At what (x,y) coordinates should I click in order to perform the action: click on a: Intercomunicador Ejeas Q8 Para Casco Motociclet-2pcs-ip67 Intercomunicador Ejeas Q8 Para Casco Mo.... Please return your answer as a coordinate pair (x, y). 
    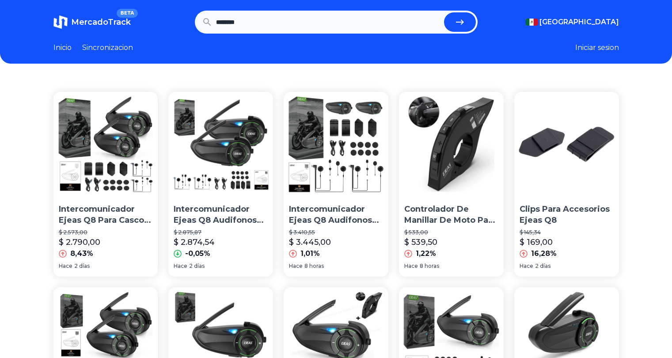
    Looking at the image, I should click on (106, 184).